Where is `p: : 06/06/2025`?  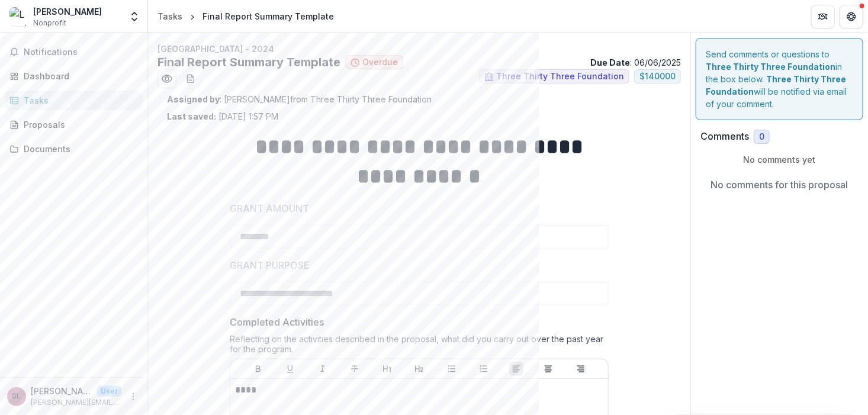 p: : 06/06/2025 is located at coordinates (636, 62).